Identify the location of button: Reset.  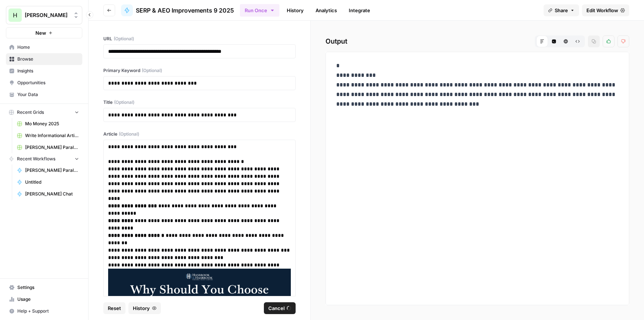
(114, 308).